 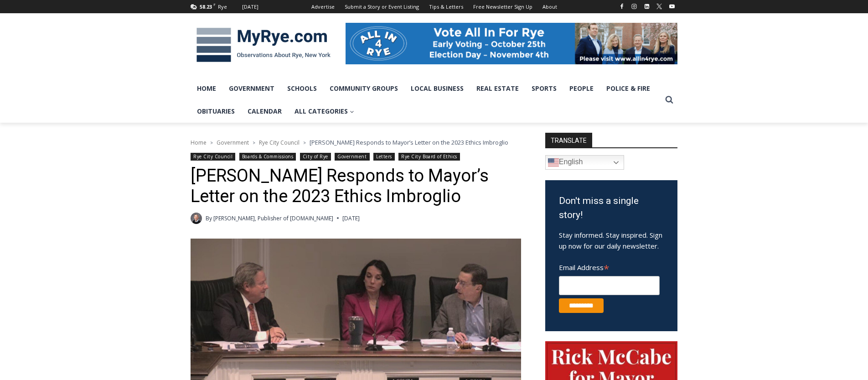 What do you see at coordinates (302, 89) in the screenshot?
I see `a: Schools` at bounding box center [302, 89].